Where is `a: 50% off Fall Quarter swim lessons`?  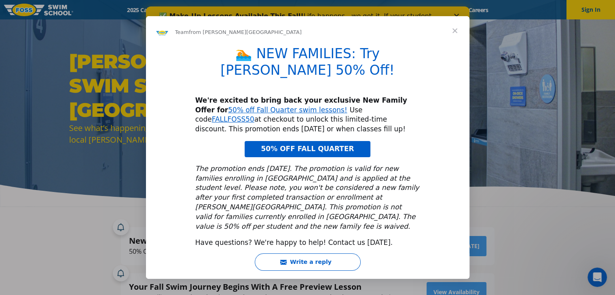 a: 50% off Fall Quarter swim lessons is located at coordinates (286, 110).